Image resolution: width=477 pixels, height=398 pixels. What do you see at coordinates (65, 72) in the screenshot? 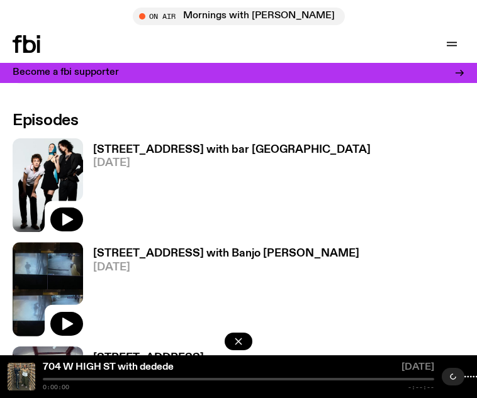
I see `h3: Become a fbi supporter` at bounding box center [65, 72].